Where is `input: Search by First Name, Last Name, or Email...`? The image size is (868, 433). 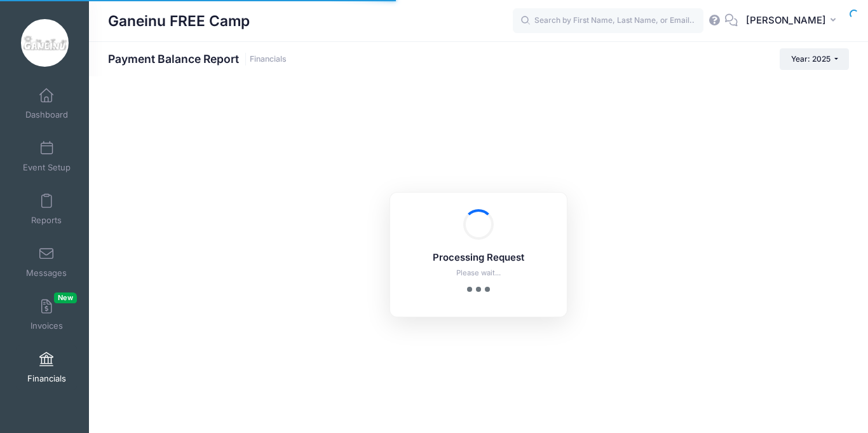 input: Search by First Name, Last Name, or Email... is located at coordinates (608, 21).